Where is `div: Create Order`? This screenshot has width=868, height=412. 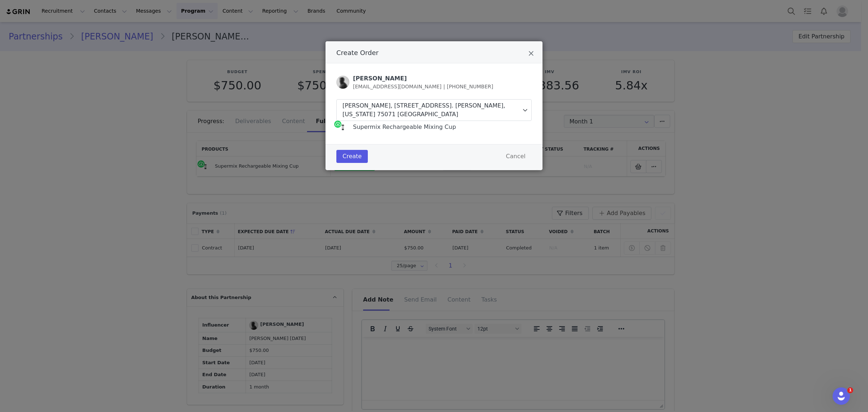
div: Create Order is located at coordinates (434, 106).